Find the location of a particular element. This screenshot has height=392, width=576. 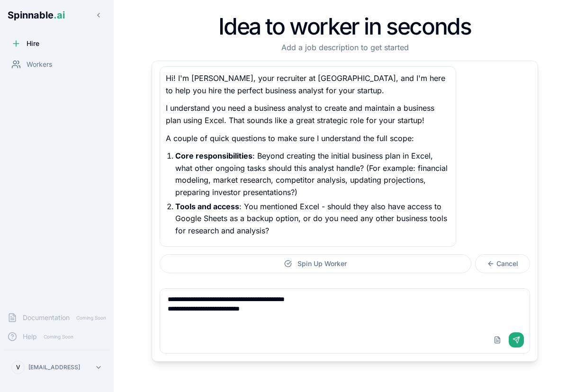

p: : Beyond creating the initial business plan in Excel, what other ongoing tasks should this analys... is located at coordinates (313, 174).